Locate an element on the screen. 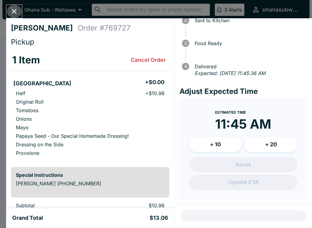 The height and width of the screenshot is (228, 312). text: 2 is located at coordinates (185, 20).